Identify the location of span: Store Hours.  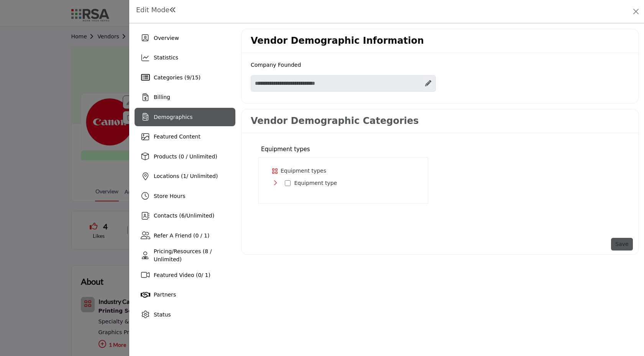
(169, 196).